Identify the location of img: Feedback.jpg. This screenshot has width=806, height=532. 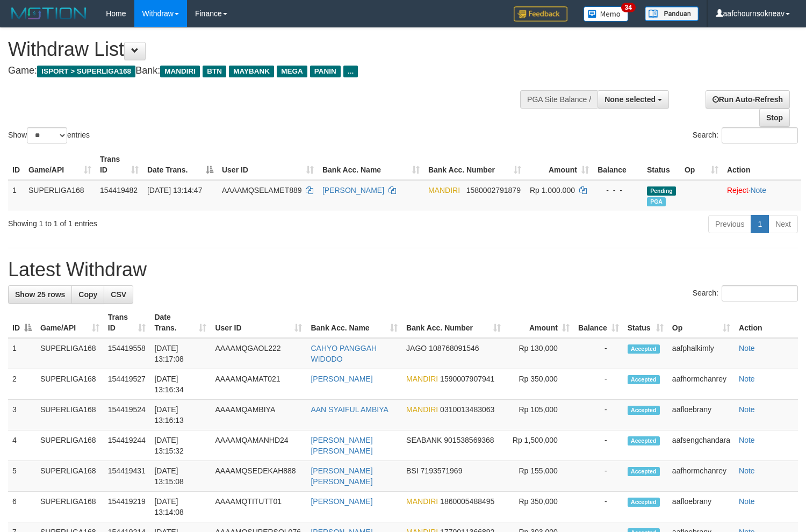
(541, 14).